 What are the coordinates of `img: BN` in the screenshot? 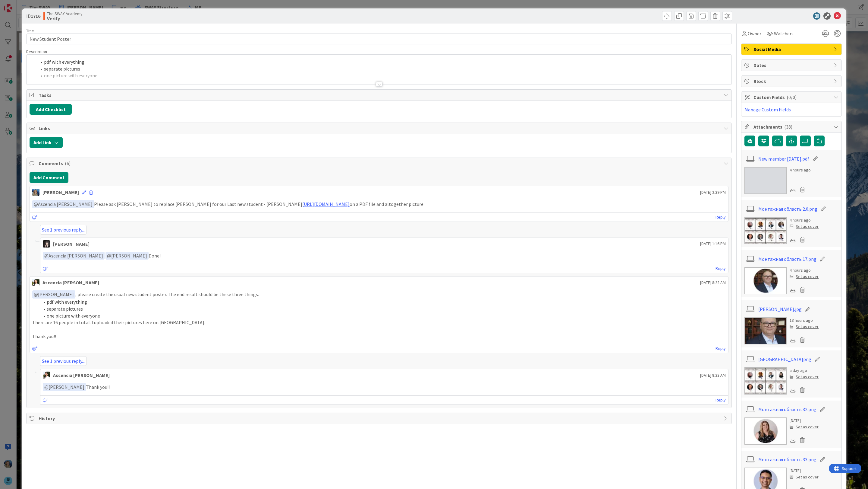 It's located at (46, 244).